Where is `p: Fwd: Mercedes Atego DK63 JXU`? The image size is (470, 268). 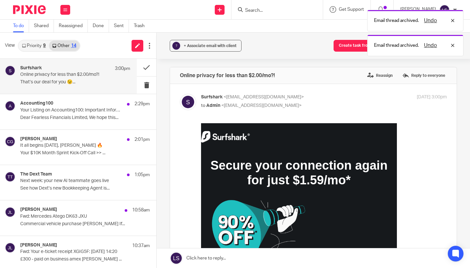 p: Fwd: Mercedes Atego DK63 JXU is located at coordinates (72, 216).